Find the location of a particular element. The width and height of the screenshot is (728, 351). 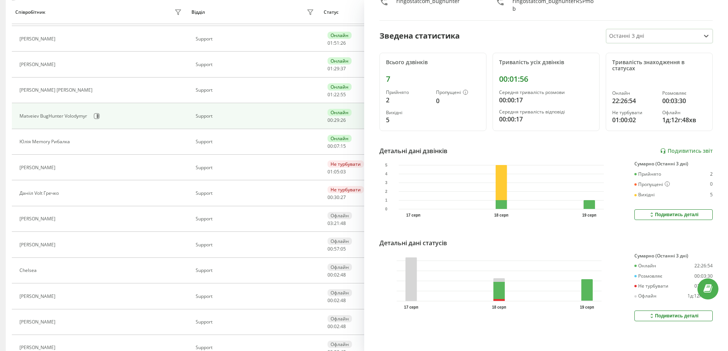

span: 37 is located at coordinates (343, 68).